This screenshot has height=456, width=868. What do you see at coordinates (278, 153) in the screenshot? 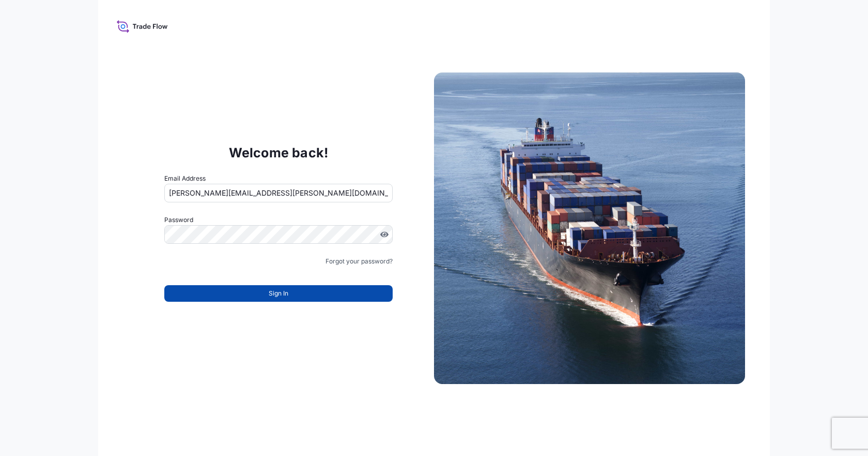
I see `p: Welcome back!` at bounding box center [278, 153].